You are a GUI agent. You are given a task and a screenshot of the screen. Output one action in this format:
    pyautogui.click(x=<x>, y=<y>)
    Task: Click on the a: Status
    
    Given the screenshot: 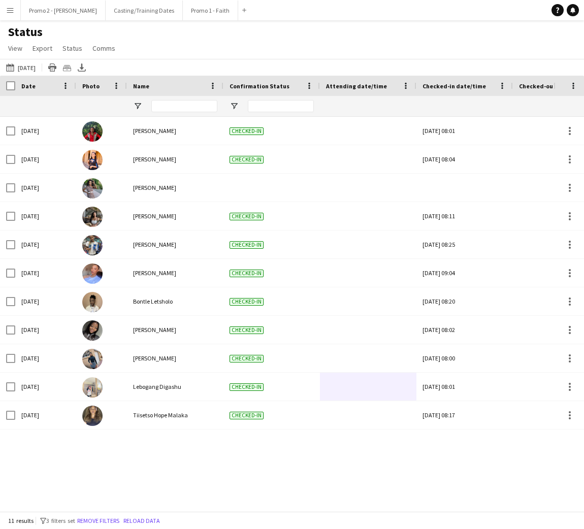 What is the action you would take?
    pyautogui.click(x=72, y=48)
    